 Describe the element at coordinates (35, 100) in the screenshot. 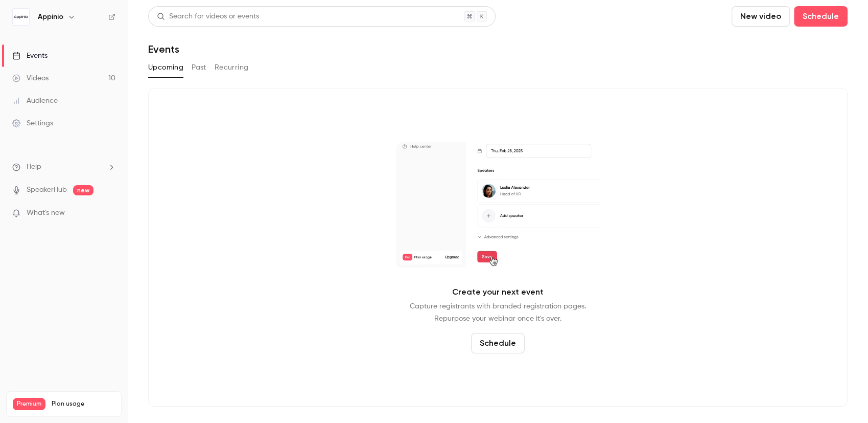

I see `div: Audience` at that location.